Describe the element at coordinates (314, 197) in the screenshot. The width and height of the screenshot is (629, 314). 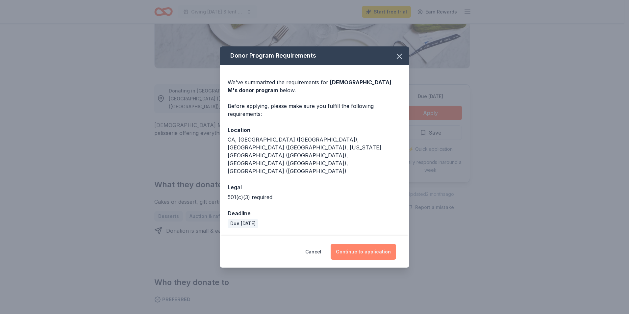
I see `div: 501(c)(3) required` at that location.